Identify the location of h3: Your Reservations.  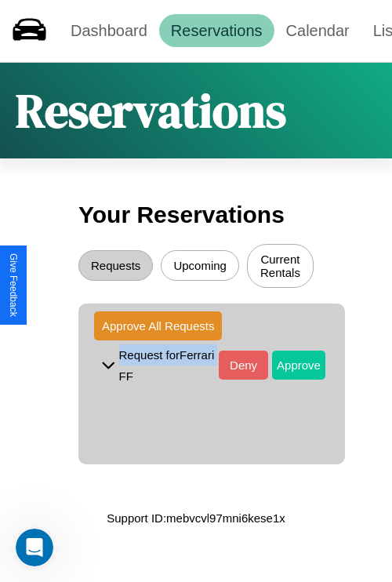
(196, 215).